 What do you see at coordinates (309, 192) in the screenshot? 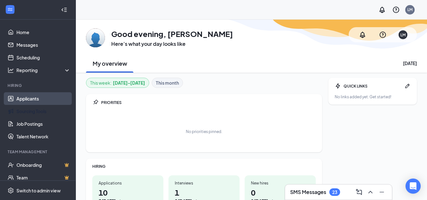
I see `h3: SMS Messages` at bounding box center [309, 192].